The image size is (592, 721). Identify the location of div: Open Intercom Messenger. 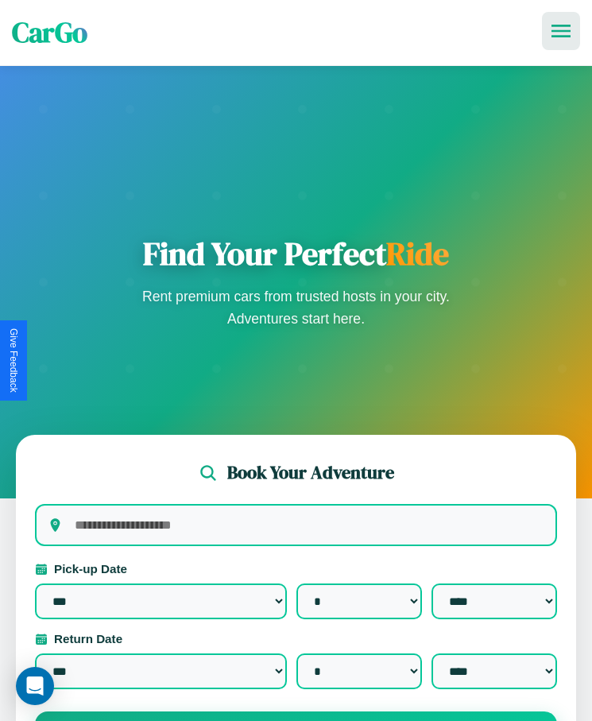
(35, 686).